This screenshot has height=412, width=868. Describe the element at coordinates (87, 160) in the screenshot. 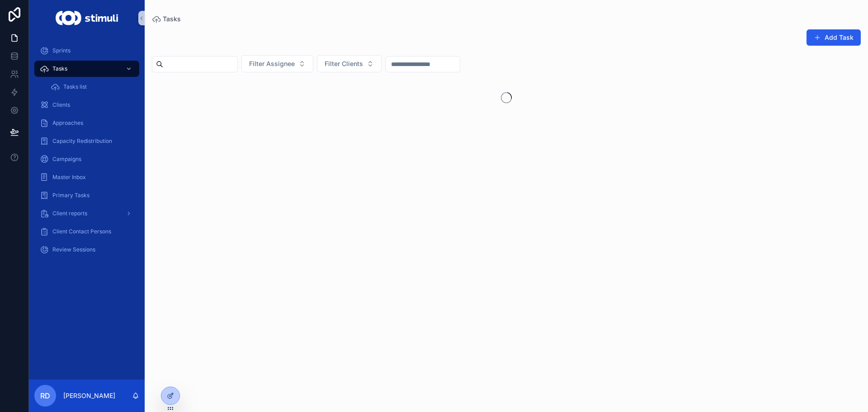

I see `a: Campaigns` at that location.